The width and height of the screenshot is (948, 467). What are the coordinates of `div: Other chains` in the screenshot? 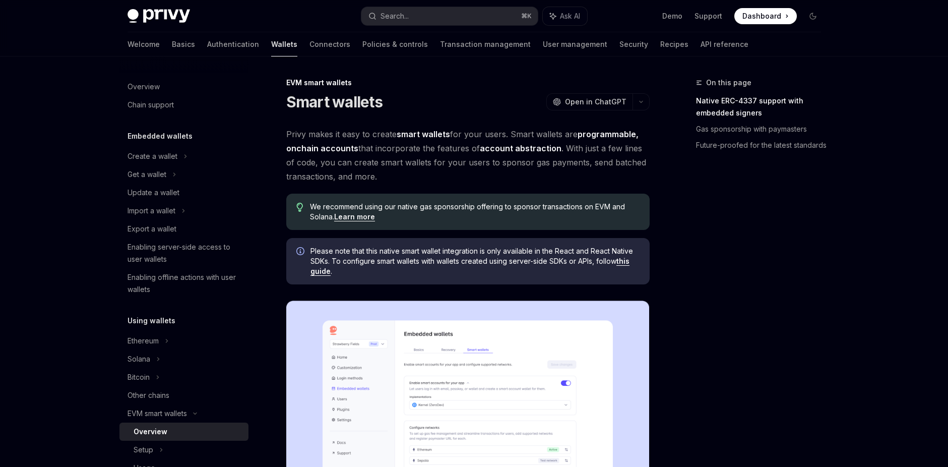 It's located at (148, 395).